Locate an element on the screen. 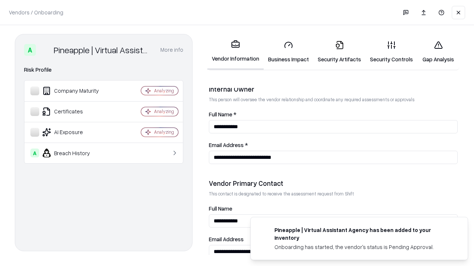 The image size is (474, 266). div: Company Maturity is located at coordinates (74, 91).